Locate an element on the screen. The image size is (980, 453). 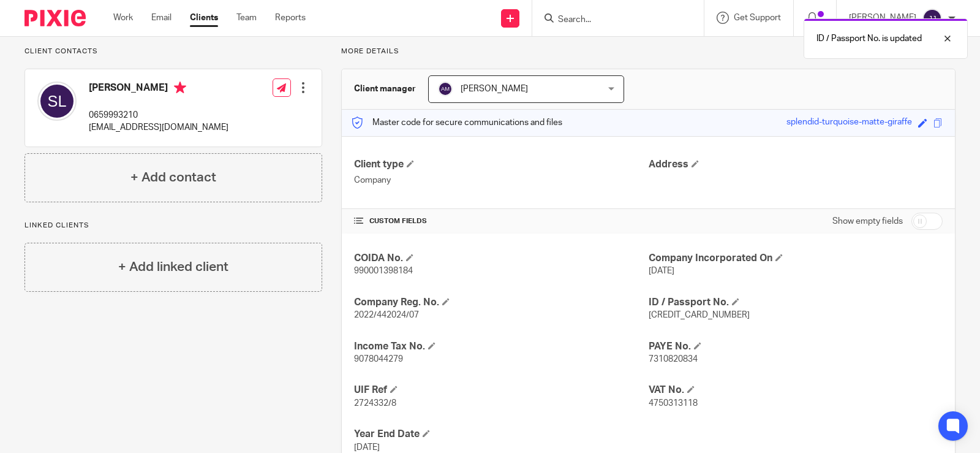
span: 2724332/8 is located at coordinates (375, 403).